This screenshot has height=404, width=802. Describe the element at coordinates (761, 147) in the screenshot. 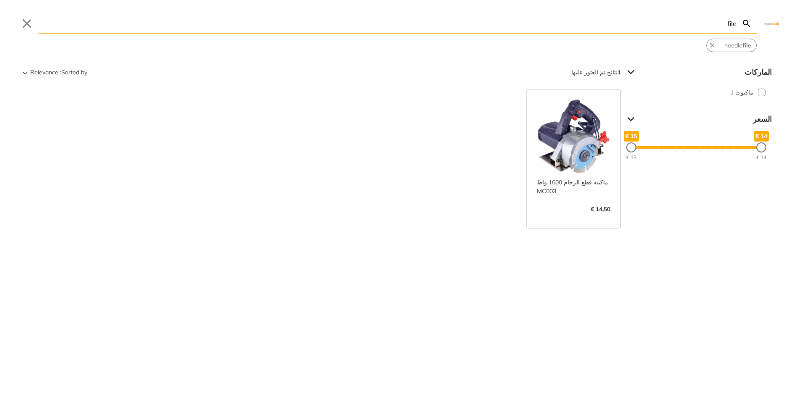

I see `div: Minimum Price` at that location.